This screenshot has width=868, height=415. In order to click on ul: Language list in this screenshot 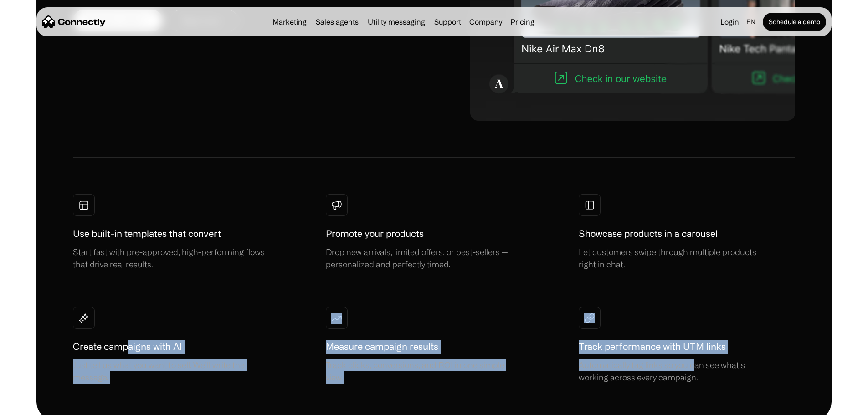, I will do `click(36, 405)`.